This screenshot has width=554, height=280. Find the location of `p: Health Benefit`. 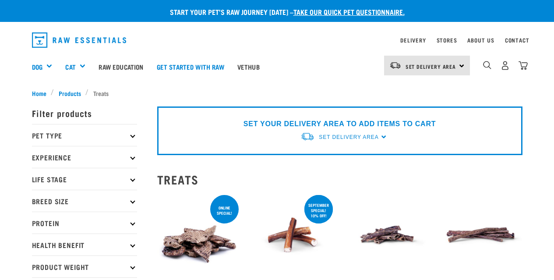

p: Health Benefit is located at coordinates (85, 244).